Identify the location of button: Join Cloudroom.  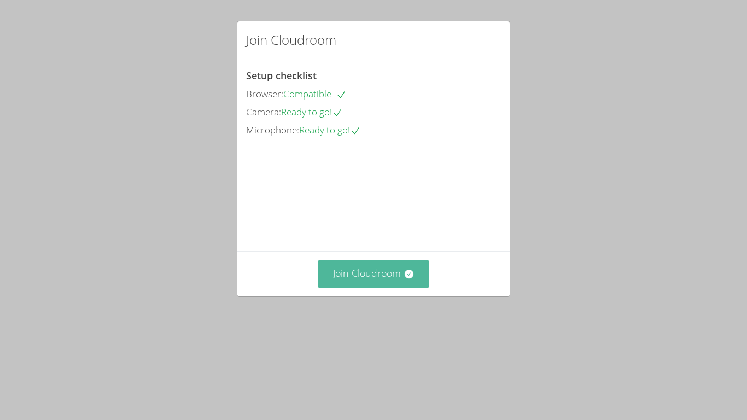
(374, 274).